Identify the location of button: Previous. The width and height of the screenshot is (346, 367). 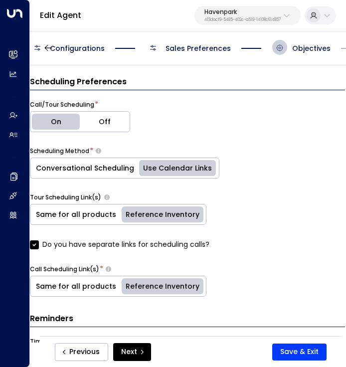
(81, 352).